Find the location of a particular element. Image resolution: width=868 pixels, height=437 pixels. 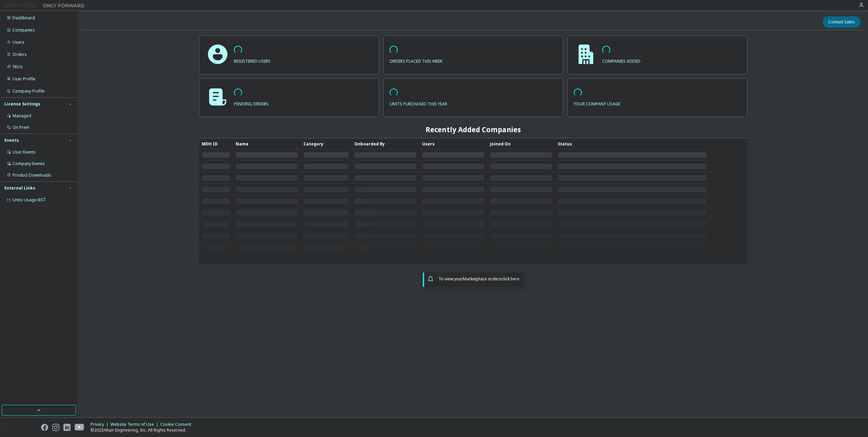

div: Managed is located at coordinates (22, 116).